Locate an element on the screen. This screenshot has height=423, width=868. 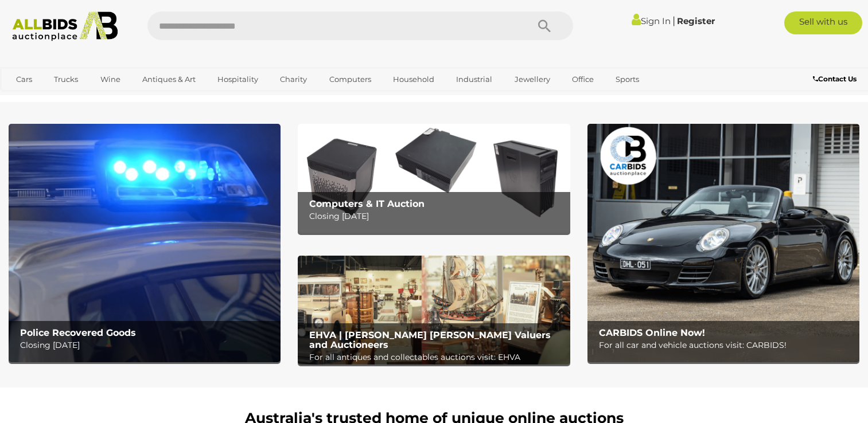
a: Register is located at coordinates (696, 21).